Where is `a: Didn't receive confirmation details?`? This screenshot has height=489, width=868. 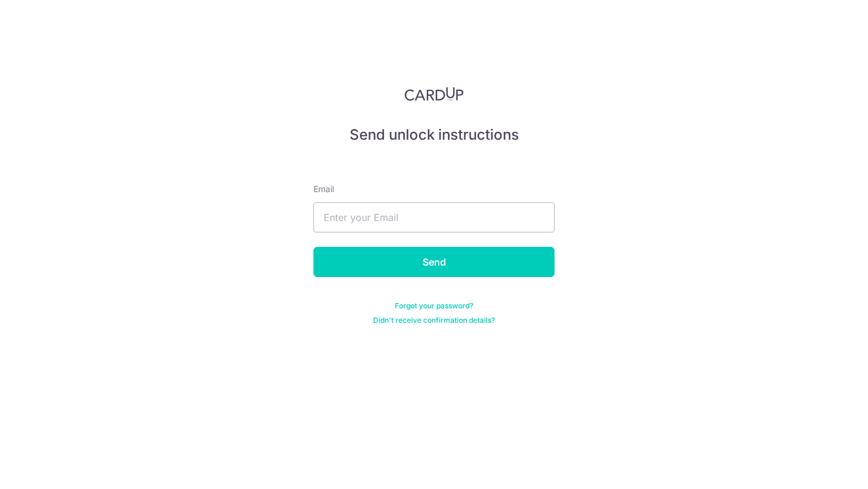
a: Didn't receive confirmation details? is located at coordinates (434, 320).